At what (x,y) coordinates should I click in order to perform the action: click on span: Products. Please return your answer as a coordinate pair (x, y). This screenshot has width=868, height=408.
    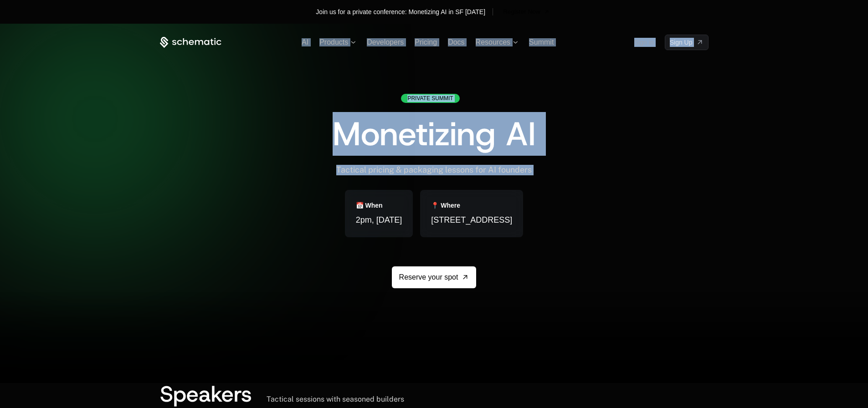
    Looking at the image, I should click on (334, 42).